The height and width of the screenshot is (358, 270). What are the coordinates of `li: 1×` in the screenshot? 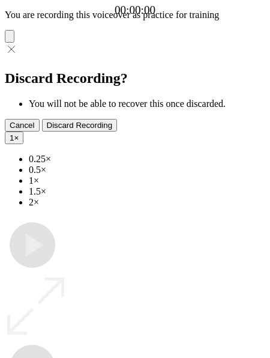 It's located at (147, 181).